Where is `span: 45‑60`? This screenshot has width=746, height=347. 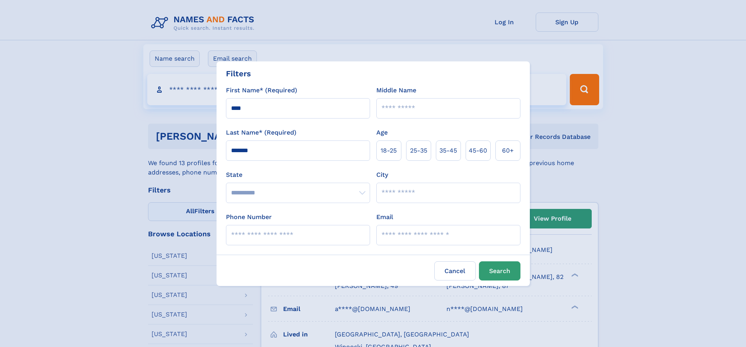
span: 45‑60 is located at coordinates (478, 151).